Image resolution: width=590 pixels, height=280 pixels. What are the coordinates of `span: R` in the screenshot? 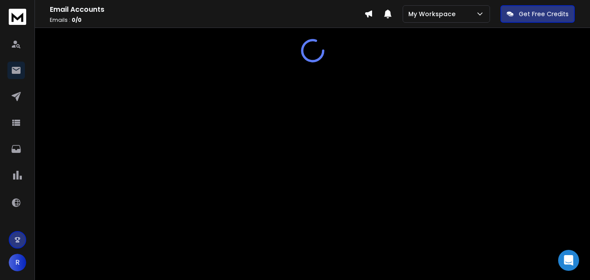 It's located at (17, 262).